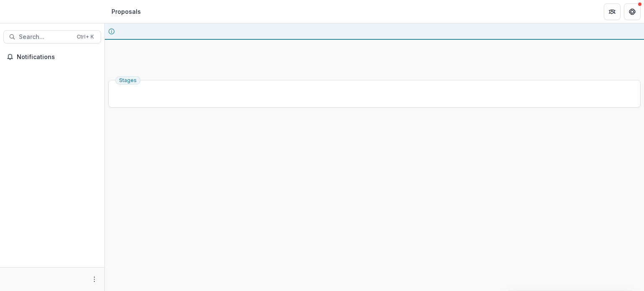  I want to click on nav: breadcrumb, so click(126, 11).